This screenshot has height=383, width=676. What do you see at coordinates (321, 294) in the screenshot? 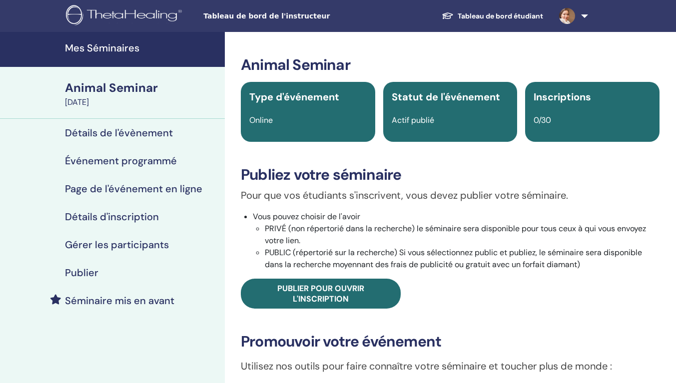
I see `a: Publier pour ouvrir l'inscription` at bounding box center [321, 294].